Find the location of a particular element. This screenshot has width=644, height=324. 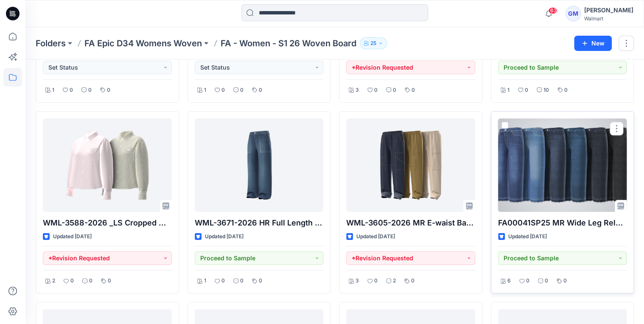

a: WML-3588-2026 _LS Cropped Oxford Shirt is located at coordinates (107, 165).